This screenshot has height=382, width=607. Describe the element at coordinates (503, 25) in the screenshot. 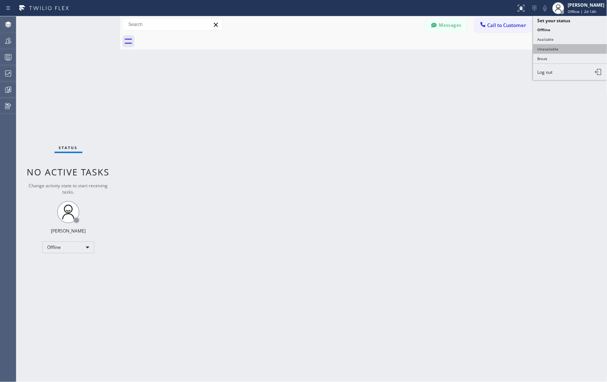

I see `button: Call to Customer` at that location.